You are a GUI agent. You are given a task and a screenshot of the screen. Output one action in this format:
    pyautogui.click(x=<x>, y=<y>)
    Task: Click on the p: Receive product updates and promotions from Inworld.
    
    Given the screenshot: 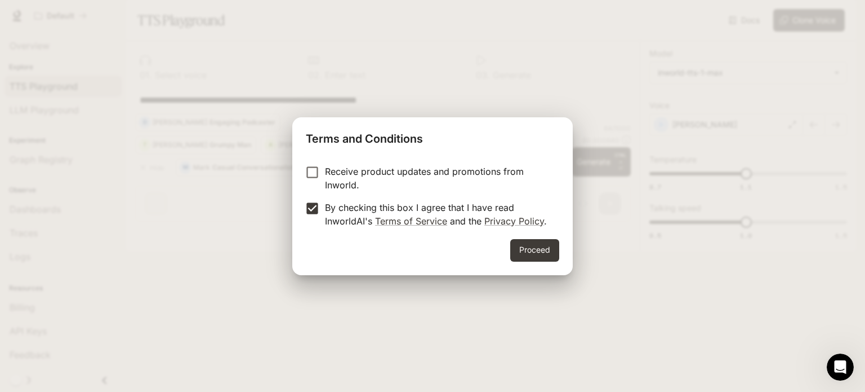 What is the action you would take?
    pyautogui.click(x=438, y=178)
    